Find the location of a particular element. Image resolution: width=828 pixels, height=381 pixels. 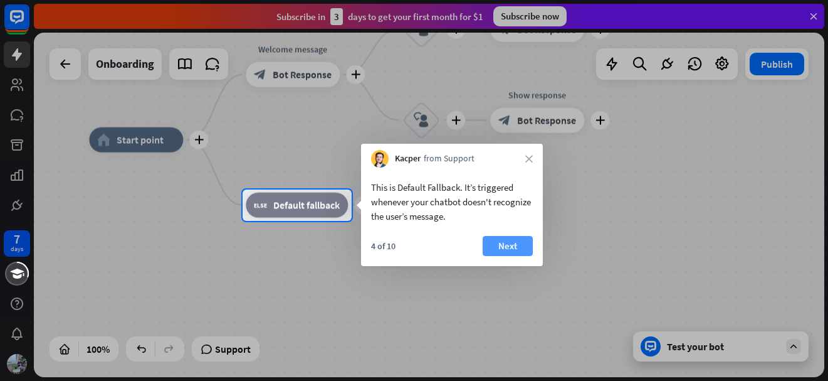

i: close is located at coordinates (529, 159).